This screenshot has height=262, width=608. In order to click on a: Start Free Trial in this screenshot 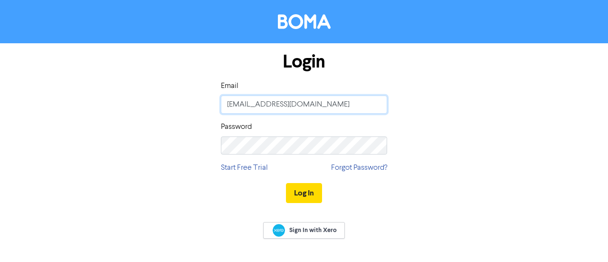, I will do `click(244, 168)`.